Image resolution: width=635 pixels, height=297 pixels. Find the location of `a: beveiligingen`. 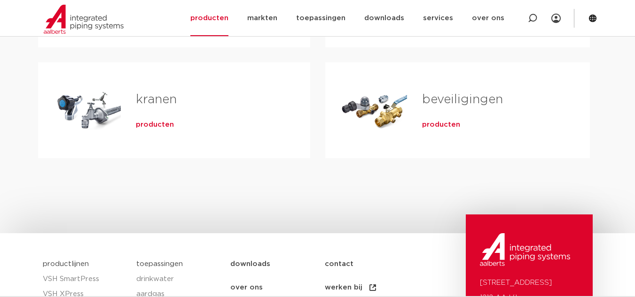

a: beveiligingen is located at coordinates (462, 100).